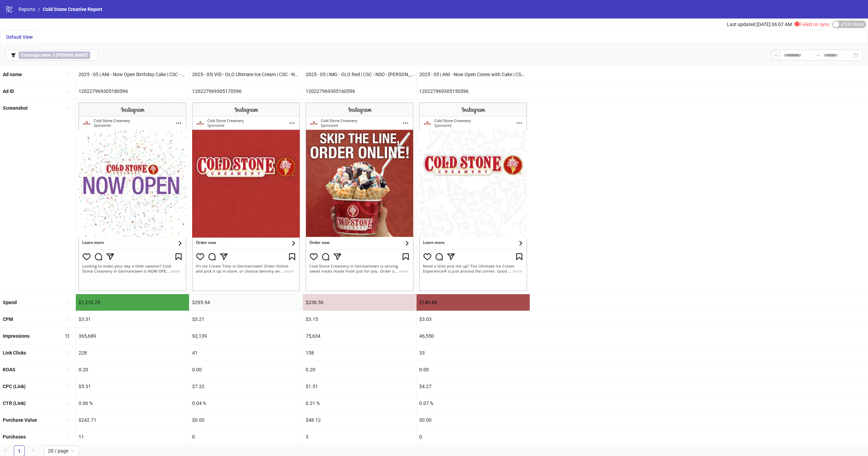 The height and width of the screenshot is (456, 868). What do you see at coordinates (14, 403) in the screenshot?
I see `b: CTR (Link)` at bounding box center [14, 403].